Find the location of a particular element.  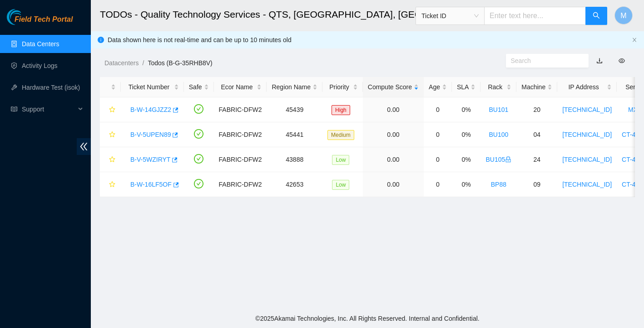

button: search is located at coordinates (597, 16).